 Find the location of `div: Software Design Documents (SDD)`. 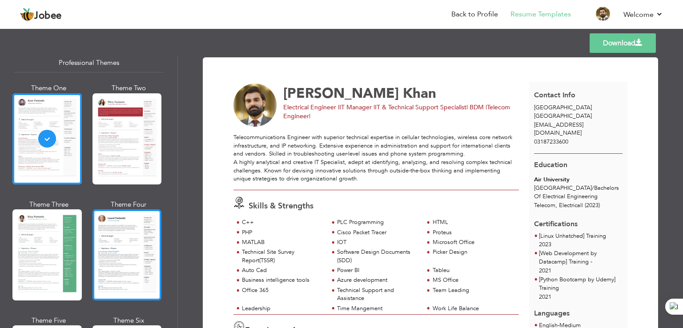

div: Software Design Documents (SDD) is located at coordinates (378, 256).